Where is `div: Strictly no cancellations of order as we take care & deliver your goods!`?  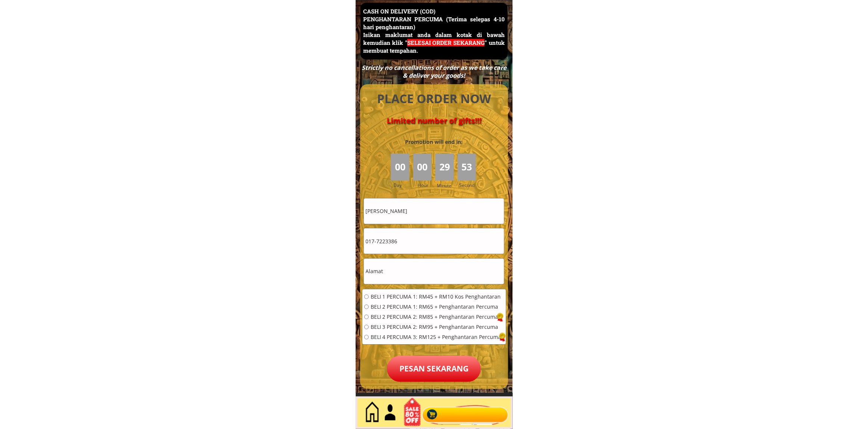
div: Strictly no cancellations of order as we take care & deliver your goods! is located at coordinates (434, 72).